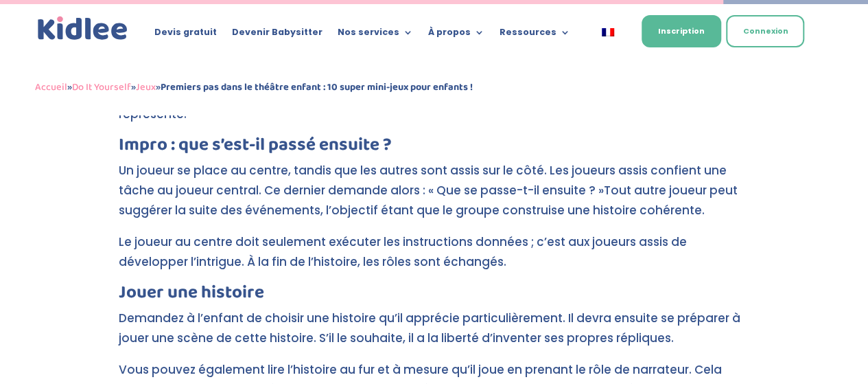 The height and width of the screenshot is (384, 868). Describe the element at coordinates (83, 29) in the screenshot. I see `a: Kidlee Logo` at that location.